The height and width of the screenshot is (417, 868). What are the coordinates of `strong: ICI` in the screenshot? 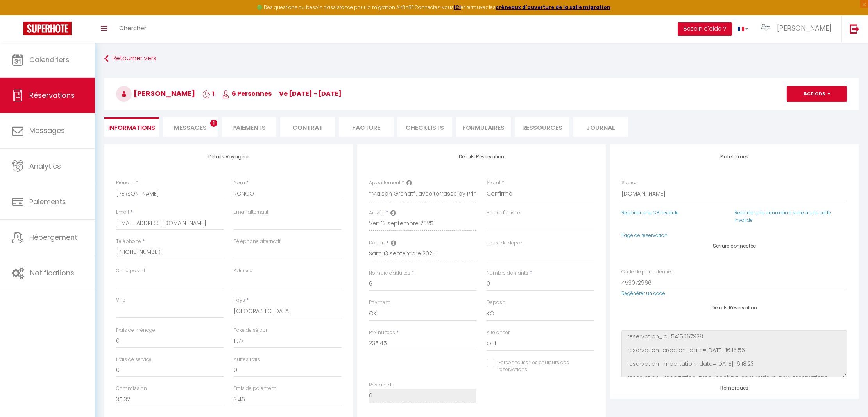 It's located at (458, 7).